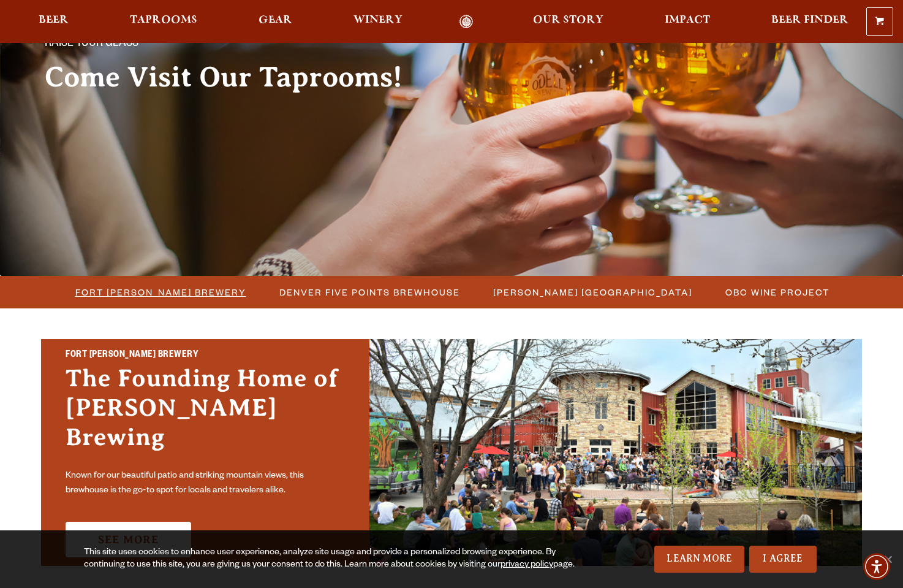 Image resolution: width=903 pixels, height=588 pixels. What do you see at coordinates (53, 20) in the screenshot?
I see `span: Beer` at bounding box center [53, 20].